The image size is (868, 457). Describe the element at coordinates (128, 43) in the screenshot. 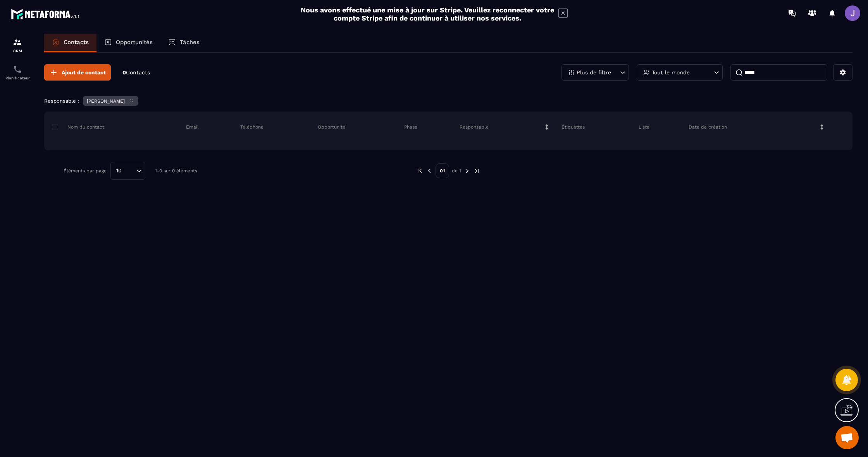

I see `a: Opportunités` at that location.